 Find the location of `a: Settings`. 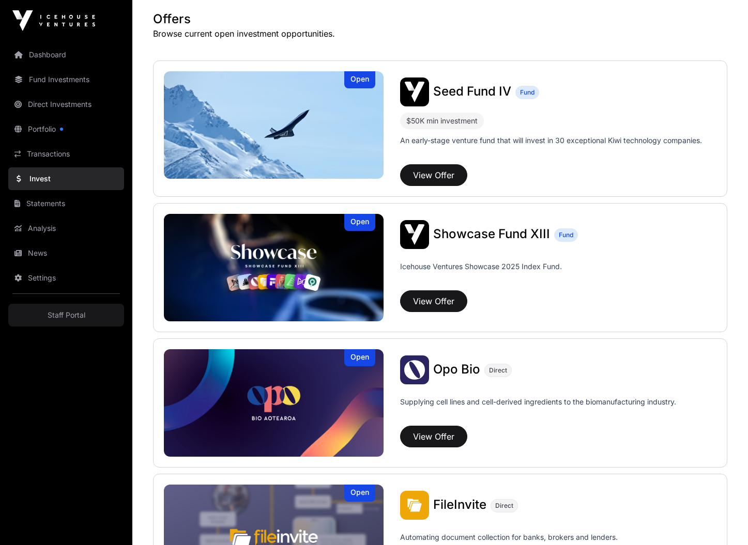

a: Settings is located at coordinates (66, 278).